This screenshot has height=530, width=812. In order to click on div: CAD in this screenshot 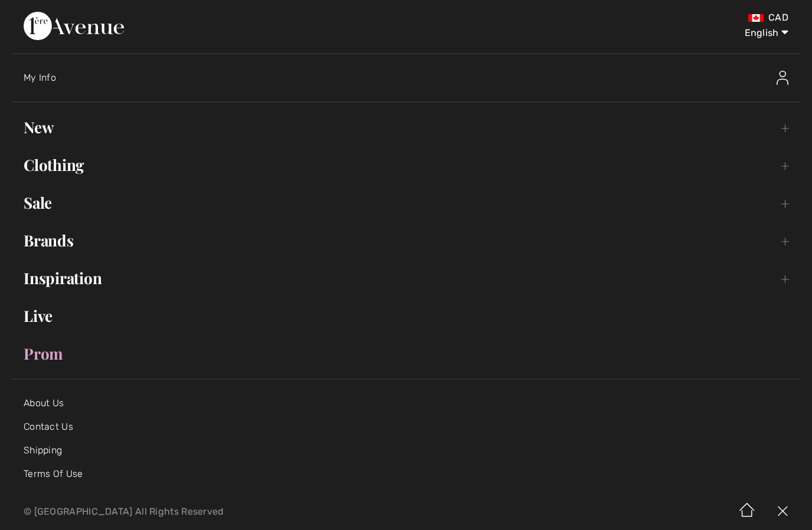, I will do `click(632, 18)`.